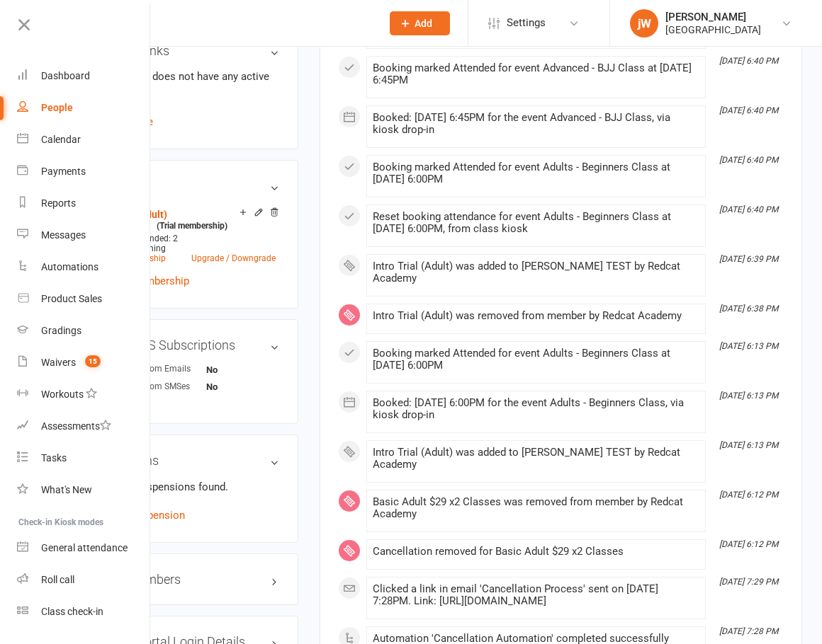 The width and height of the screenshot is (822, 644). Describe the element at coordinates (535, 552) in the screenshot. I see `div: Cancellation removed for Basic Adult $29 x2 Classes` at that location.